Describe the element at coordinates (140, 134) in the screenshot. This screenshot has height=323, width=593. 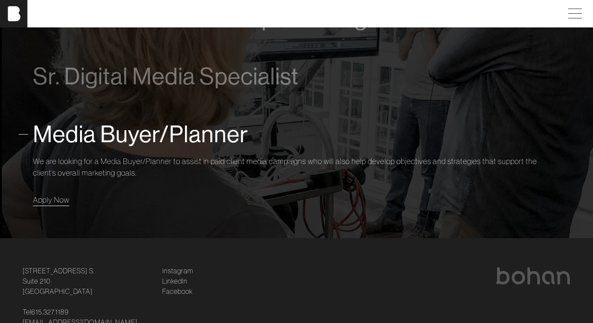
I see `span: Media Buyer/Planner` at that location.